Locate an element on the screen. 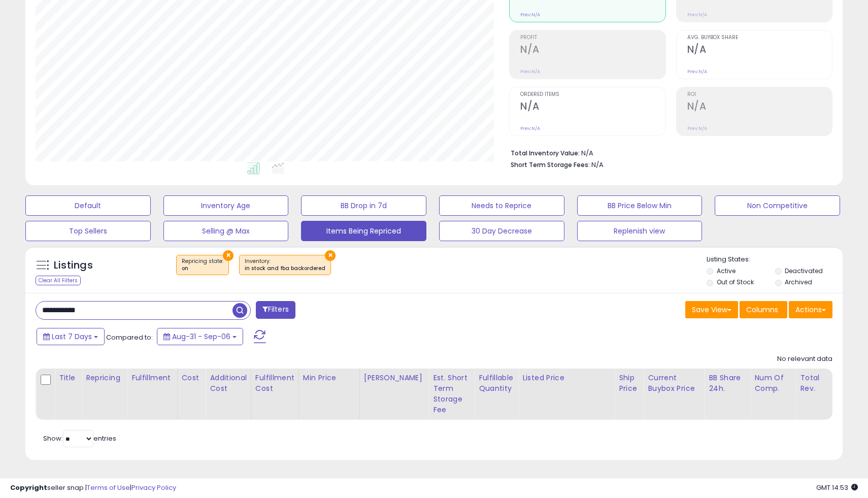 The height and width of the screenshot is (498, 868). div: Clear All Filters is located at coordinates (58, 280).